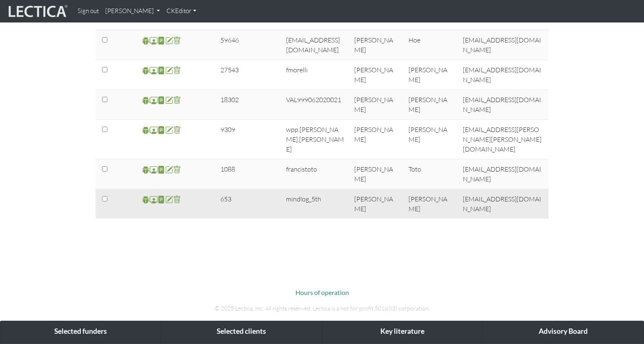 This screenshot has width=644, height=344. I want to click on td: 27543, so click(229, 75).